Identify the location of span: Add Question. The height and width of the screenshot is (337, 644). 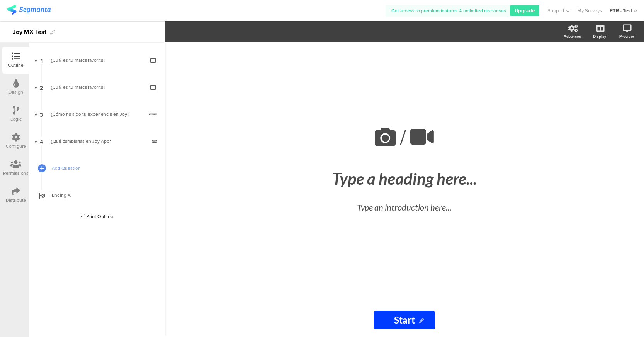
(101, 168).